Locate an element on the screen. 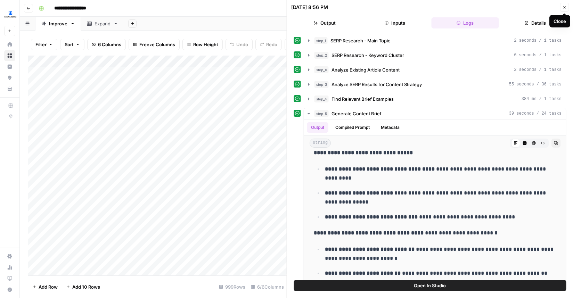  span: 55 seconds / 36 tasks is located at coordinates (535, 84).